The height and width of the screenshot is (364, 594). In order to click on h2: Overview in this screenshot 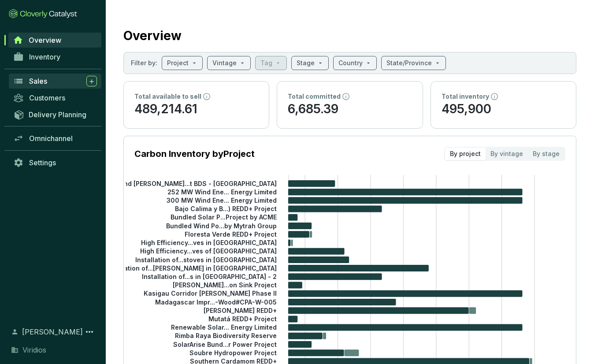, I will do `click(152, 36)`.